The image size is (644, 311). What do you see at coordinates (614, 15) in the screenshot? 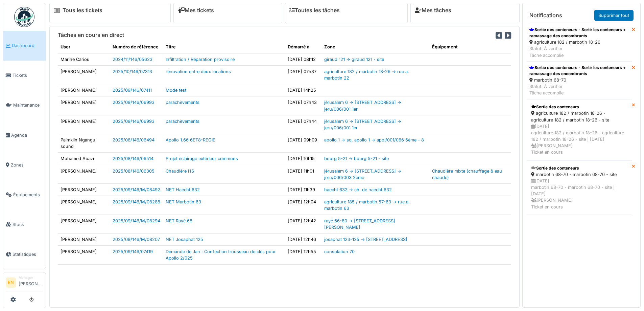
I see `a: Supprimer tout` at bounding box center [614, 15].